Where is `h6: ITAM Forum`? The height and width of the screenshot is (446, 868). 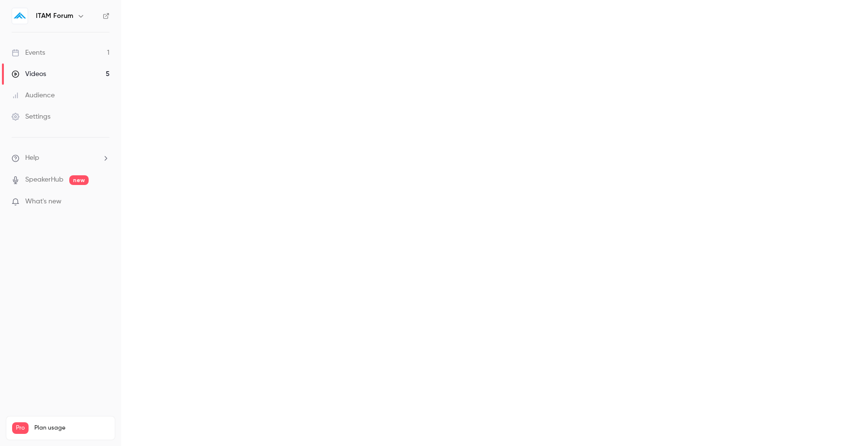
h6: ITAM Forum is located at coordinates (55, 16).